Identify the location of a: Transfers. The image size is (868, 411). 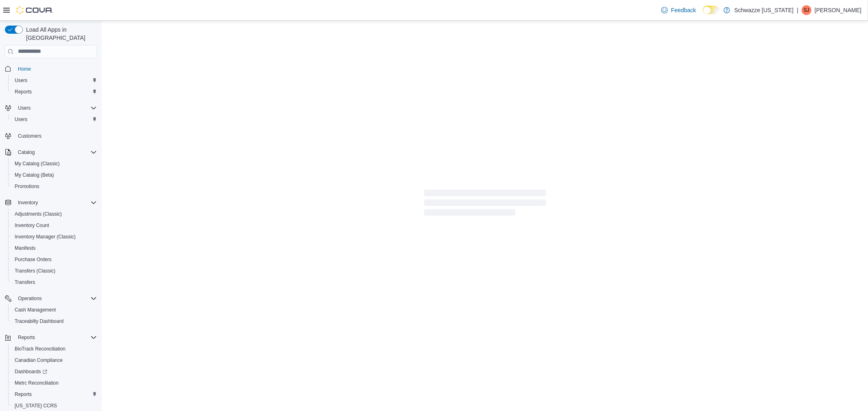
(25, 283).